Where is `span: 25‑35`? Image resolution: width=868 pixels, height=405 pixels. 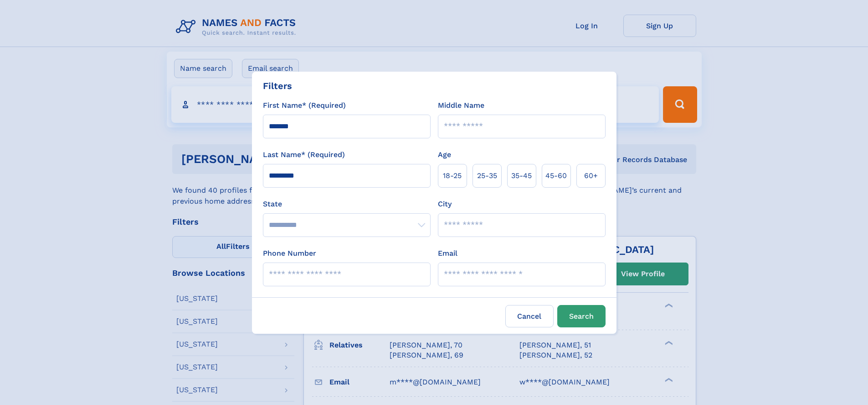
span: 25‑35 is located at coordinates (487, 175).